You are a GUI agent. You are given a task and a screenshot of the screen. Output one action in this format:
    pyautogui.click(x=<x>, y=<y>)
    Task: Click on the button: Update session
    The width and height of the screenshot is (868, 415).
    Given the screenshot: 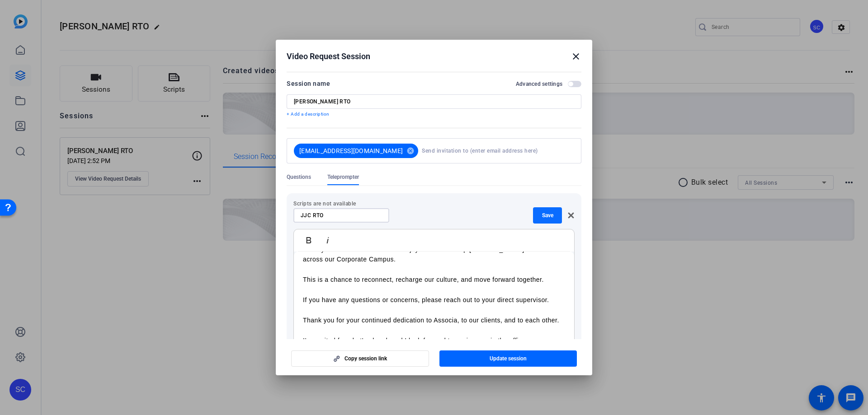 What is the action you would take?
    pyautogui.click(x=508, y=358)
    